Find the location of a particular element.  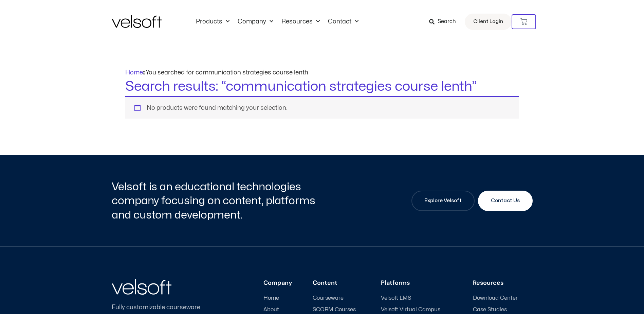

h3: Platforms is located at coordinates (417, 283).